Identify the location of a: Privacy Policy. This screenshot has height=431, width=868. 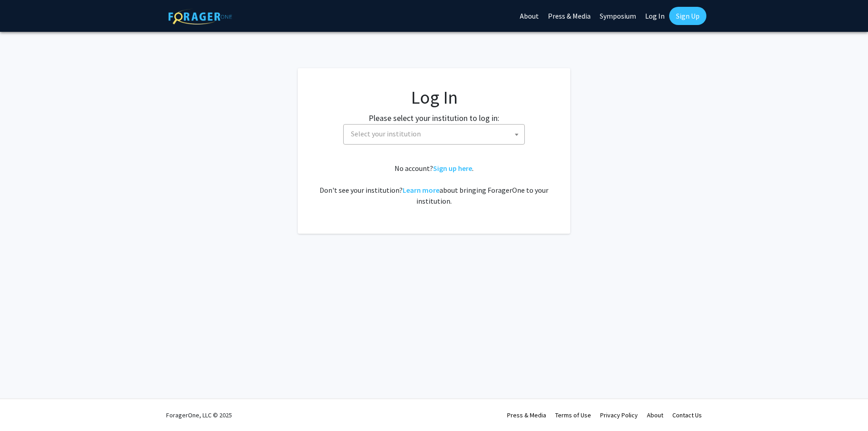
(619, 415).